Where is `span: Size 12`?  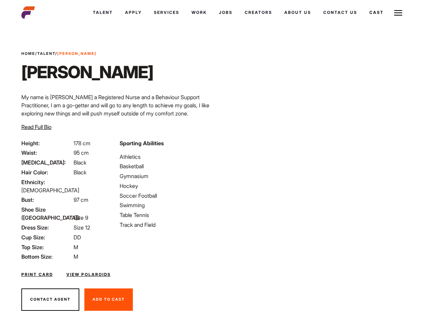 span: Size 12 is located at coordinates (82, 228).